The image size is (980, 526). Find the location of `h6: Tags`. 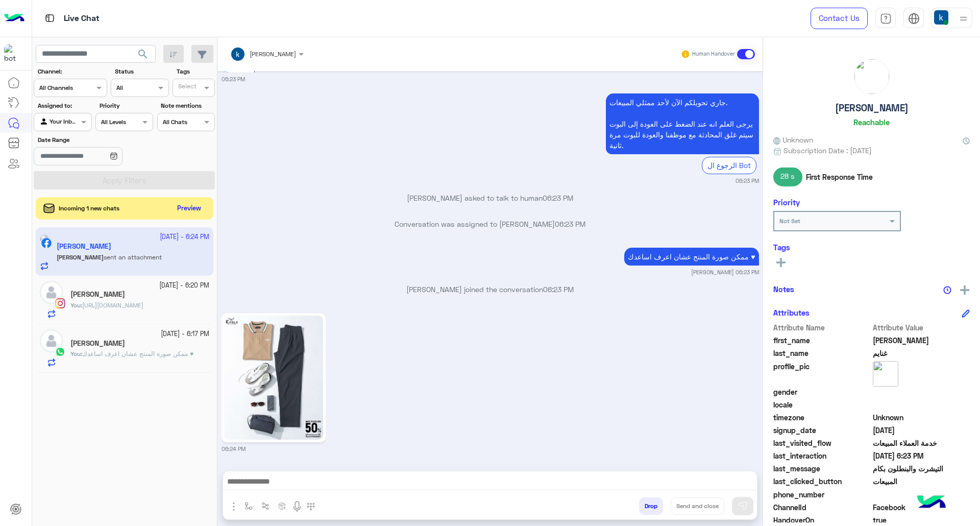

h6: Tags is located at coordinates (871, 247).